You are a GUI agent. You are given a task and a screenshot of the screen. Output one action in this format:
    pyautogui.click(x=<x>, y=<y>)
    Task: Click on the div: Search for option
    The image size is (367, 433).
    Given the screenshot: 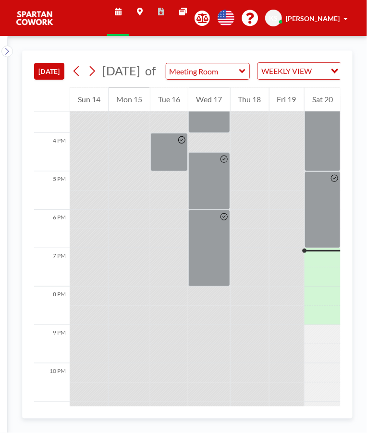 What is the action you would take?
    pyautogui.click(x=299, y=71)
    